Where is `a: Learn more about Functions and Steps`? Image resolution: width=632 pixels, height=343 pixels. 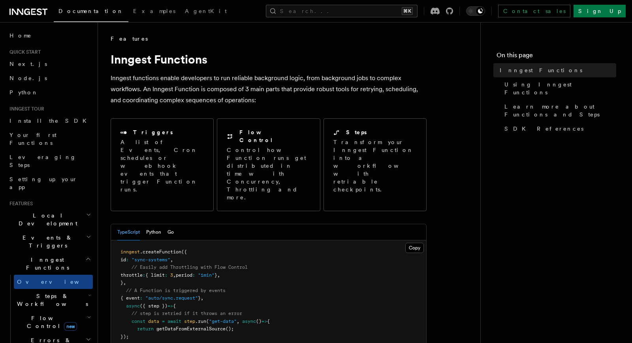 a: Learn more about Functions and Steps is located at coordinates (558, 111).